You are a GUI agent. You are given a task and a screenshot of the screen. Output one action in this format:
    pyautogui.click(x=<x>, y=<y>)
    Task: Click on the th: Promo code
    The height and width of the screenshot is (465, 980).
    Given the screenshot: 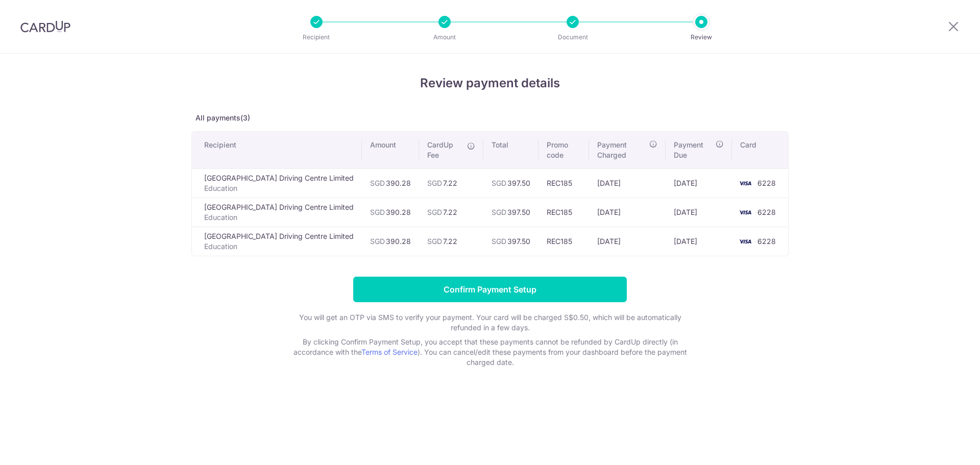 What is the action you would take?
    pyautogui.click(x=564, y=150)
    